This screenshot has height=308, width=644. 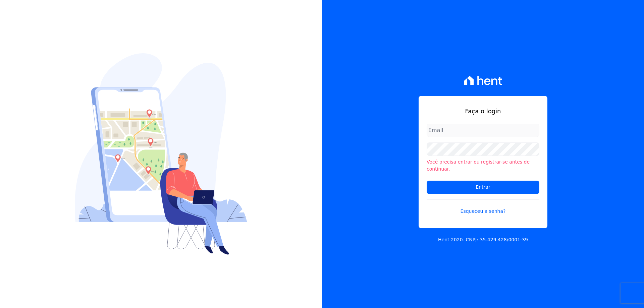 What do you see at coordinates (483, 188) in the screenshot?
I see `input: Entrar` at bounding box center [483, 188].